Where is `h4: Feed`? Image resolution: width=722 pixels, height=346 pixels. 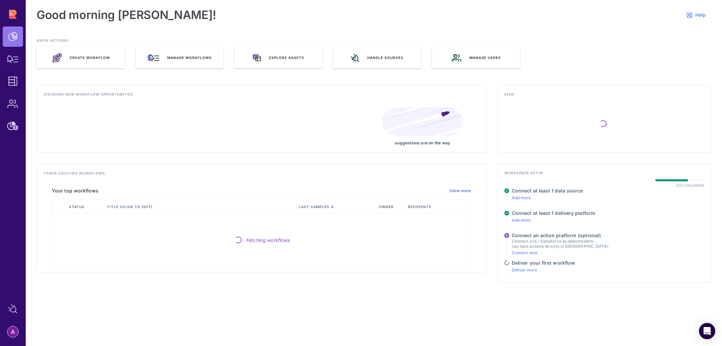 h4: Feed is located at coordinates (604, 96).